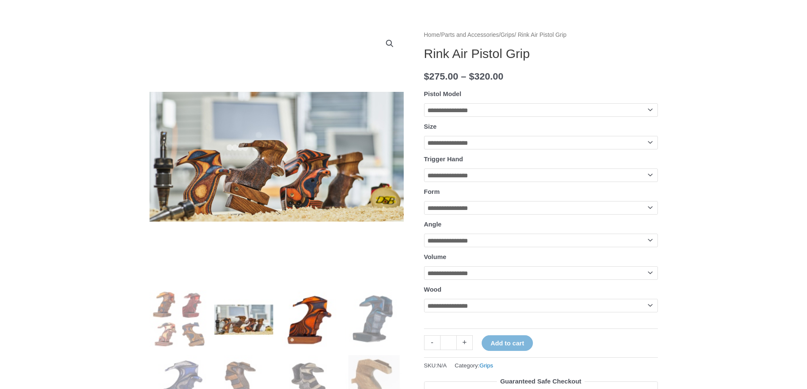 This screenshot has width=807, height=389. I want to click on span: SKU:, so click(436, 366).